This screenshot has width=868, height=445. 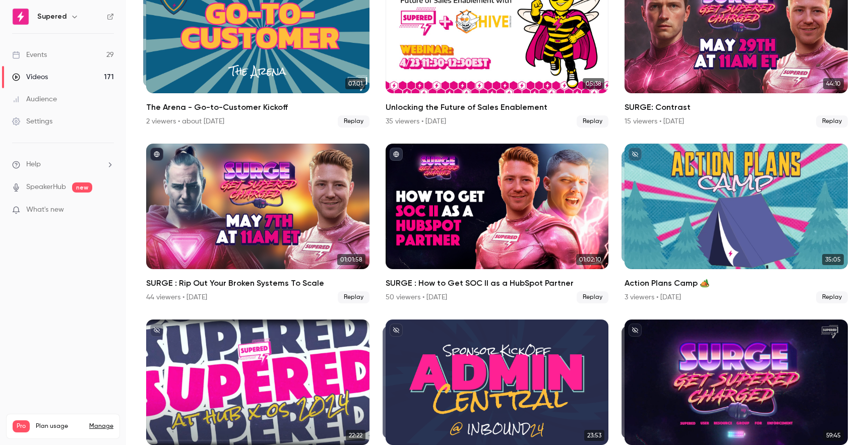 What do you see at coordinates (832, 259) in the screenshot?
I see `span: 35:05` at bounding box center [832, 259].